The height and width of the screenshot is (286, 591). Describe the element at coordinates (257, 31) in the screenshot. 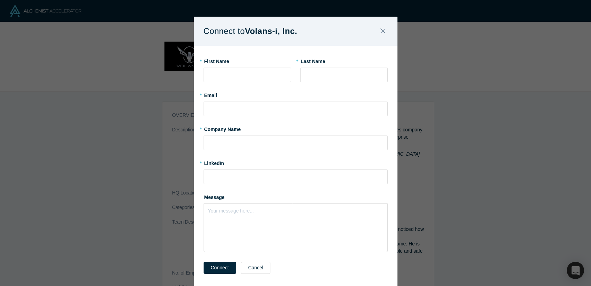

I see `h1: Connect to` at that location.